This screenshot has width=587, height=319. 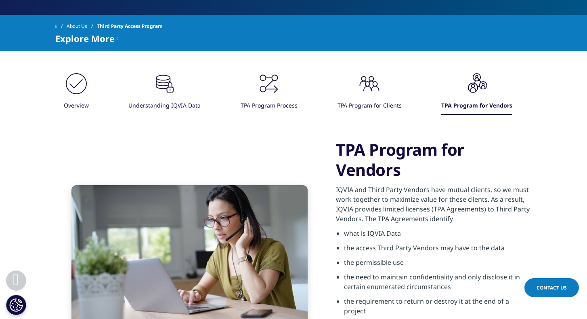 I want to click on button: Understanding IQVIA Data, so click(x=164, y=93).